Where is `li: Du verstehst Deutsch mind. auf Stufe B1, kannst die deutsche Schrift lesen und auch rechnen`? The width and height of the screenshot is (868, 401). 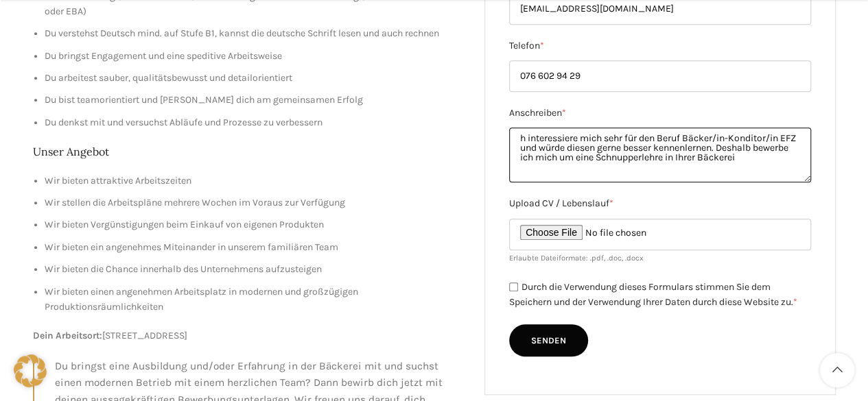
li: Du verstehst Deutsch mind. auf Stufe B1, kannst die deutsche Schrift lesen und auch rechnen is located at coordinates (255, 33).